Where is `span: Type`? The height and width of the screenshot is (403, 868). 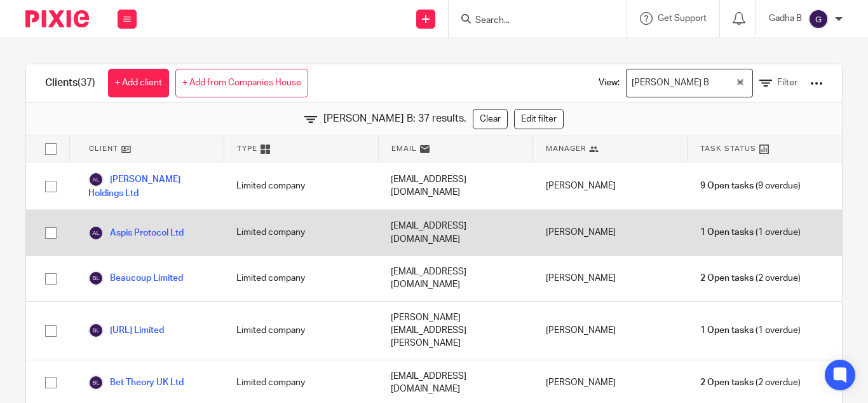 span: Type is located at coordinates (247, 148).